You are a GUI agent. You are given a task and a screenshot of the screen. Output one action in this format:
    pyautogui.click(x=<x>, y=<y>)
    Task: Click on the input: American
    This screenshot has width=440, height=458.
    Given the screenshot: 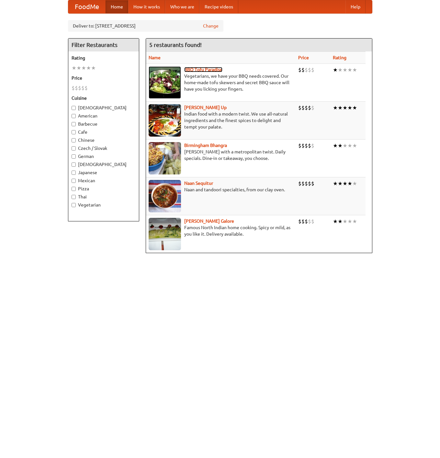 What is the action you would take?
    pyautogui.click(x=73, y=116)
    